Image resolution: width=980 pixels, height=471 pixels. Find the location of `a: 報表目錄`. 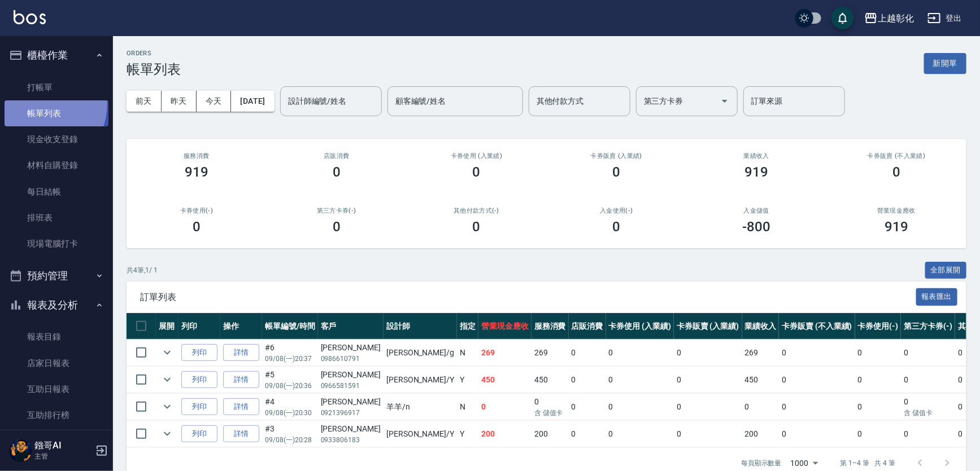

a: 報表目錄 is located at coordinates (56, 337).